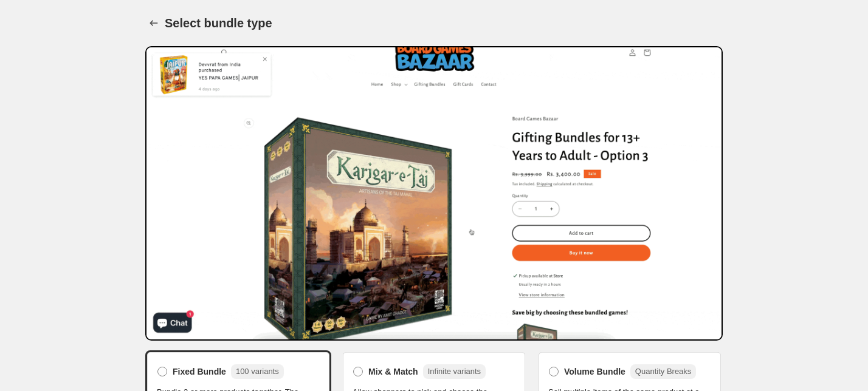 This screenshot has width=868, height=391. Describe the element at coordinates (434, 193) in the screenshot. I see `img: Bundle Preview` at that location.